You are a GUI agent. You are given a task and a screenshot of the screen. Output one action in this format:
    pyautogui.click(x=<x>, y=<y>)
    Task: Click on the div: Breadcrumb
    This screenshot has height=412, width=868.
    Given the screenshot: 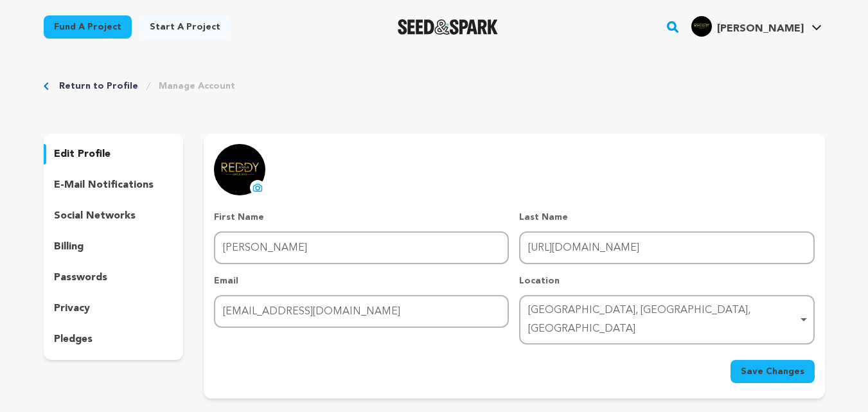 What is the action you would take?
    pyautogui.click(x=434, y=86)
    